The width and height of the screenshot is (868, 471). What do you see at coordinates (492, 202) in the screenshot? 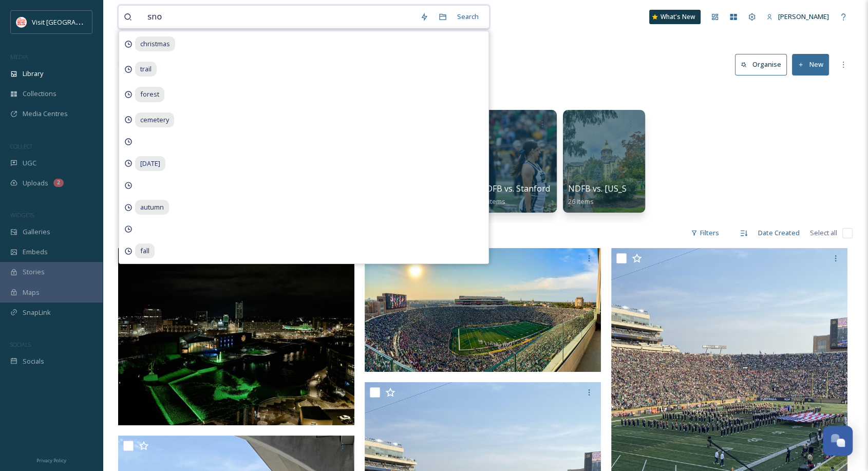
I see `span: 84 items` at bounding box center [492, 202].